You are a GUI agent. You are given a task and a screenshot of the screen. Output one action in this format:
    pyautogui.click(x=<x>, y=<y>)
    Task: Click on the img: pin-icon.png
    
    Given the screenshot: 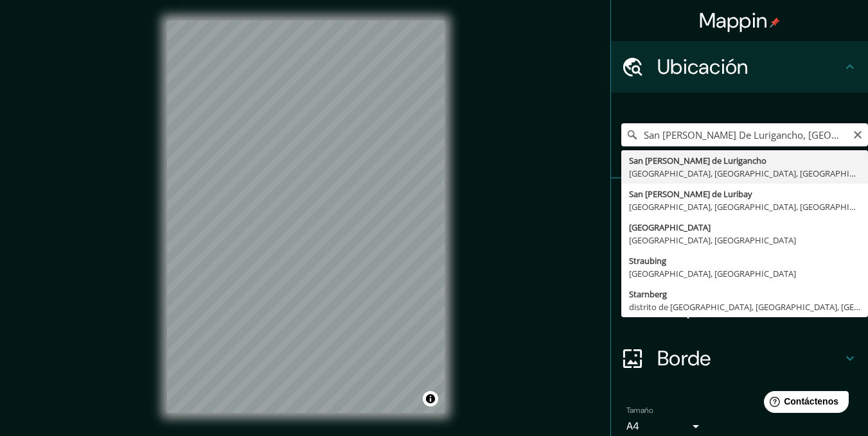 What is the action you would take?
    pyautogui.click(x=775, y=23)
    